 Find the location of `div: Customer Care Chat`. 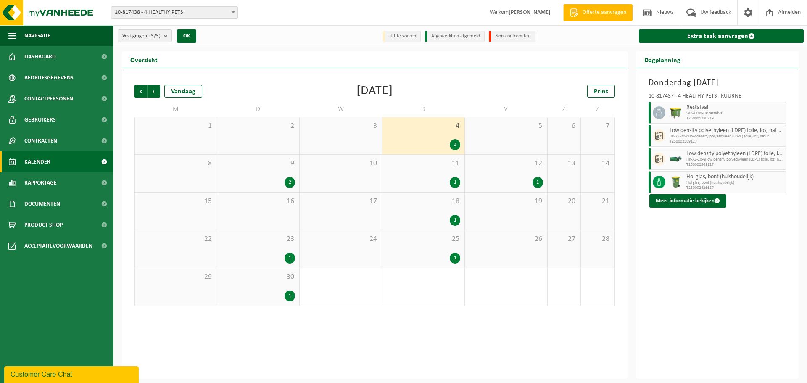

div: Customer Care Chat is located at coordinates (67, 10).